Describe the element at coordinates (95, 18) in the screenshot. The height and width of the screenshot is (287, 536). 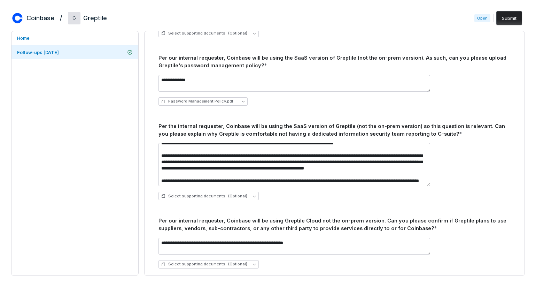
I see `h2: Greptile` at that location.